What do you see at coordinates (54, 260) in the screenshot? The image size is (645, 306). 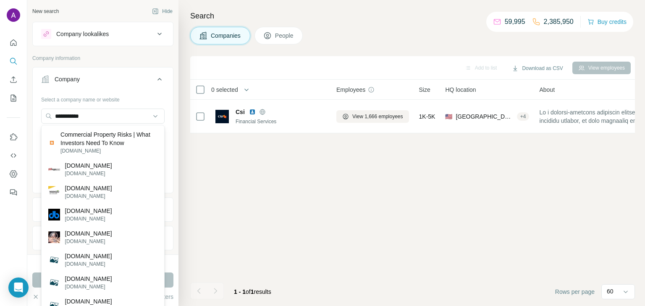 I see `img: meta-blogger.com` at bounding box center [54, 260].